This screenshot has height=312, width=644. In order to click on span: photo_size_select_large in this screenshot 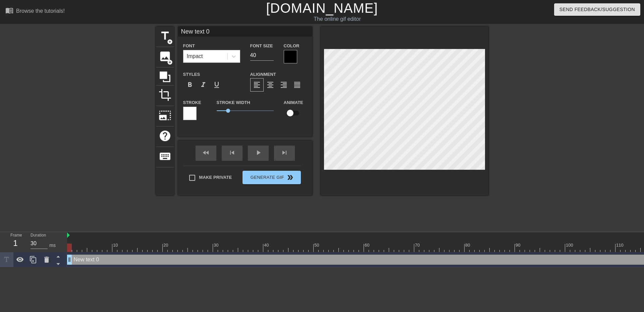, I will do `click(165, 115)`.